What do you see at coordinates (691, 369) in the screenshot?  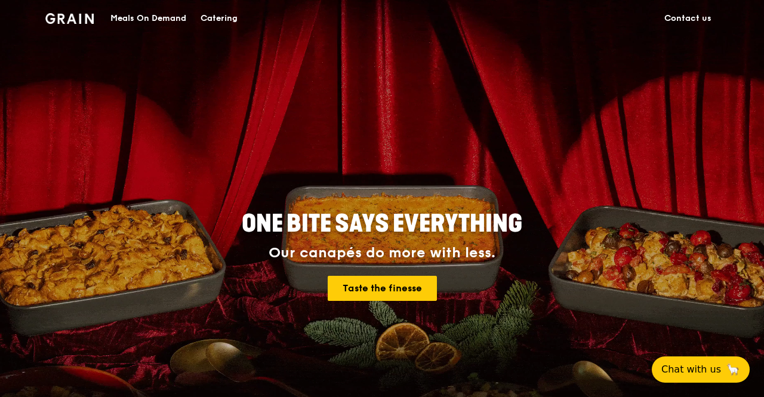 I see `span: Chat with us` at bounding box center [691, 369].